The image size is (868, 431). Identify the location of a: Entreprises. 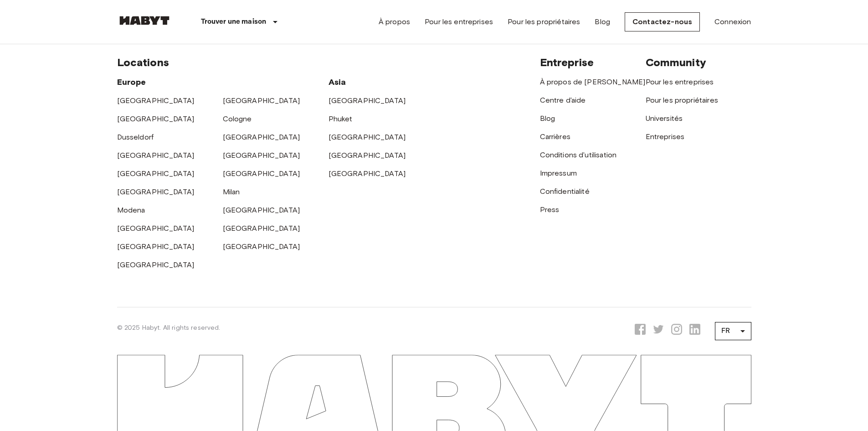
(666, 137).